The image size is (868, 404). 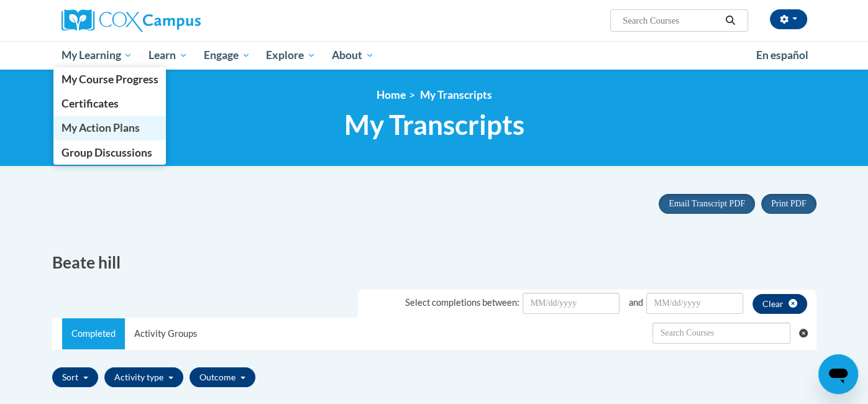 I want to click on img: Cox Campus, so click(x=131, y=20).